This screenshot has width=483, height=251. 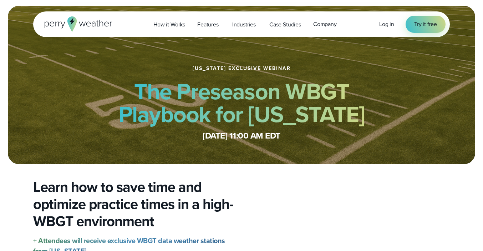 What do you see at coordinates (169, 25) in the screenshot?
I see `span: How it Works` at bounding box center [169, 25].